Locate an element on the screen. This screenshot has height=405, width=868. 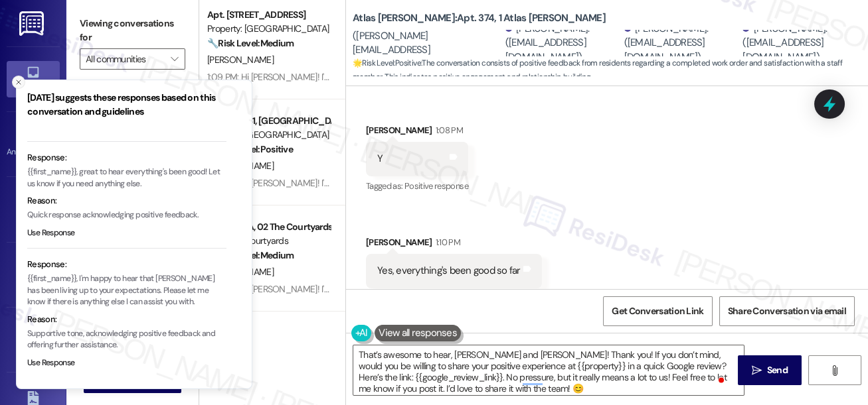
button: Send is located at coordinates (770, 370).